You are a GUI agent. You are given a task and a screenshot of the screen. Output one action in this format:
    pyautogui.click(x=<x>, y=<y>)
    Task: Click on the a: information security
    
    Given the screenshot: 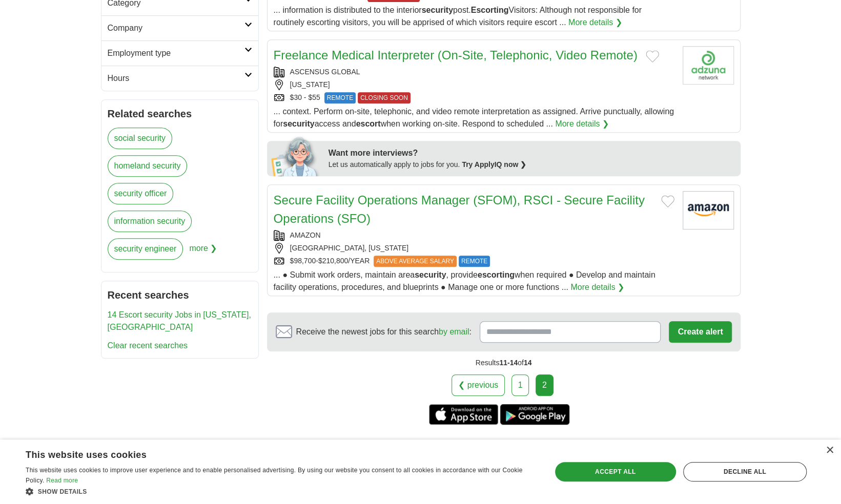 What is the action you would take?
    pyautogui.click(x=150, y=222)
    